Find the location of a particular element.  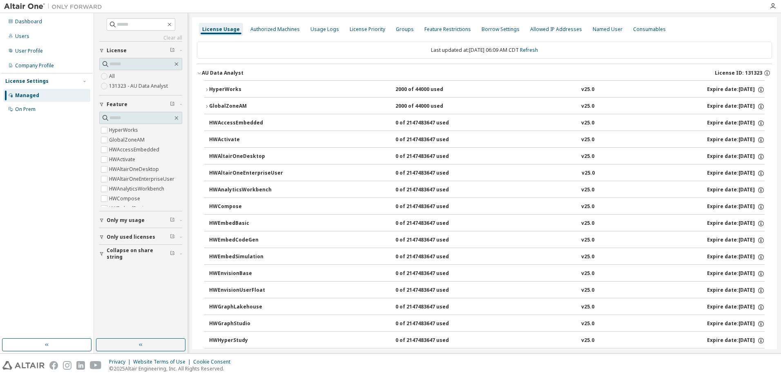

label: GlobalZoneAM is located at coordinates (127, 140).